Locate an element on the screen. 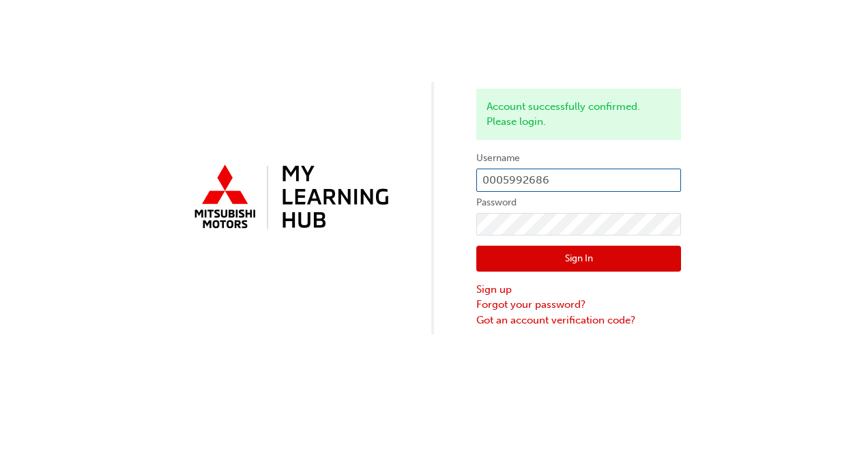  a: Sign up is located at coordinates (579, 289).